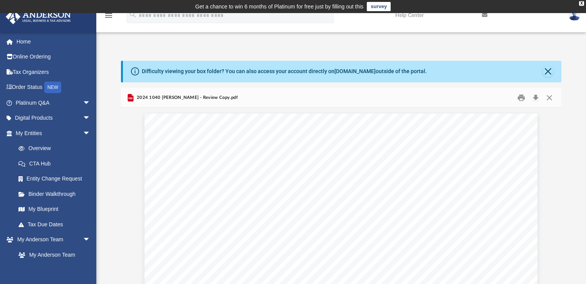 This screenshot has height=284, width=586. What do you see at coordinates (56, 164) in the screenshot?
I see `a: CTA Hub` at bounding box center [56, 164].